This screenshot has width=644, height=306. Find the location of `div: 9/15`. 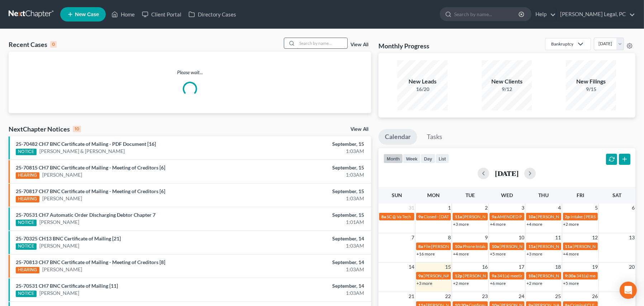

div: 9/15 is located at coordinates (591, 89).